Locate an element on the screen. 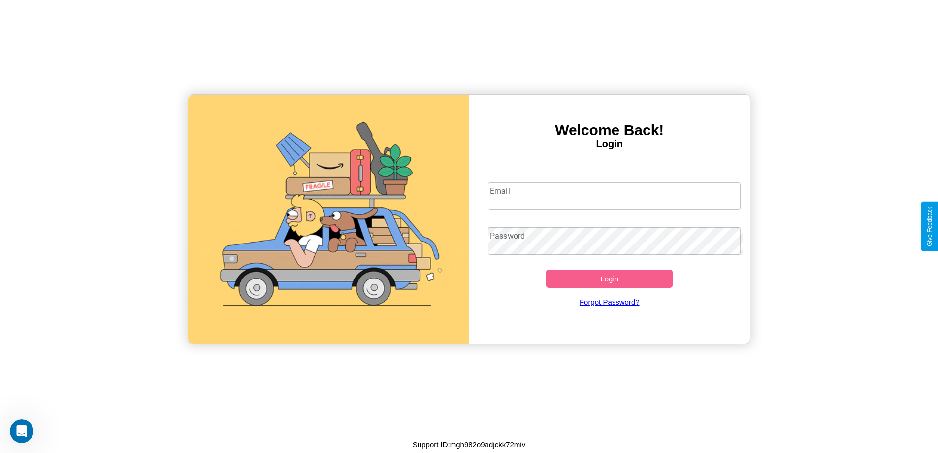  p: Support ID: mgh982o9adjckk72miv is located at coordinates (469, 444).